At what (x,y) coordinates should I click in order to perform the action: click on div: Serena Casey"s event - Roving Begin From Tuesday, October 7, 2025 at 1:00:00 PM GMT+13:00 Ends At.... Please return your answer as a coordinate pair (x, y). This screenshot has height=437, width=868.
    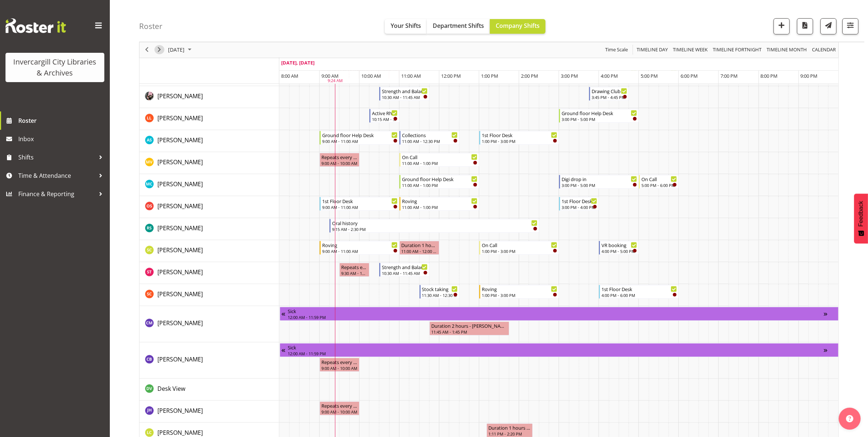
    Looking at the image, I should click on (519, 292).